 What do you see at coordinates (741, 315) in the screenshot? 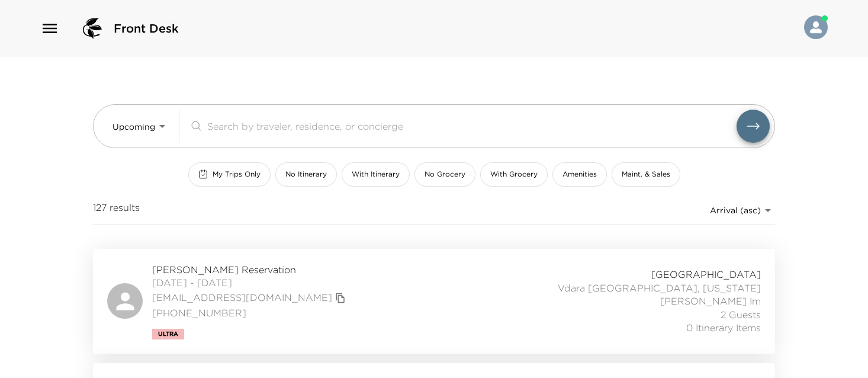
I see `span: 2 Guests` at bounding box center [741, 315].